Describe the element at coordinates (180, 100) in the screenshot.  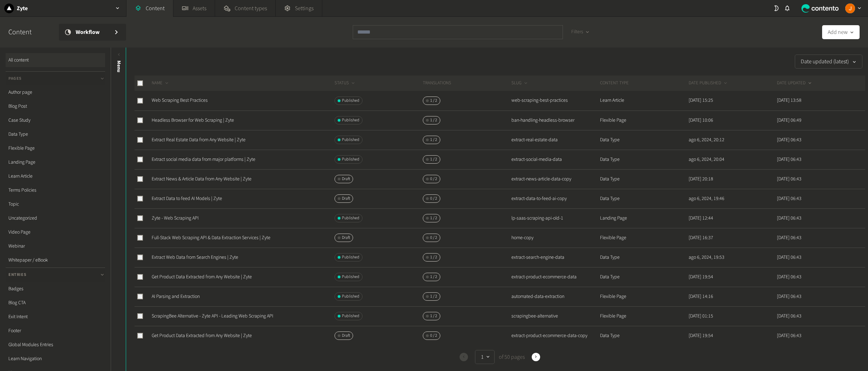
I see `a: Web Scraping Best Practices` at that location.